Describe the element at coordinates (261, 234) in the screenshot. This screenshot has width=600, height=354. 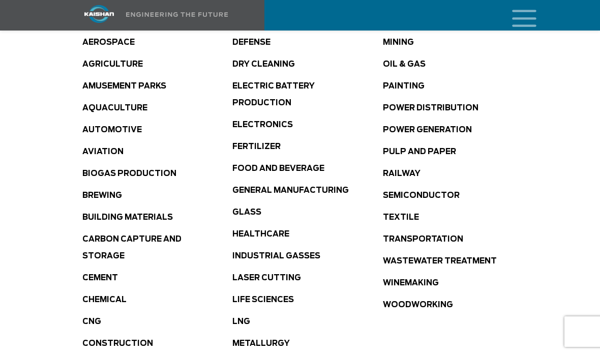
I see `a: Healthcare` at that location.